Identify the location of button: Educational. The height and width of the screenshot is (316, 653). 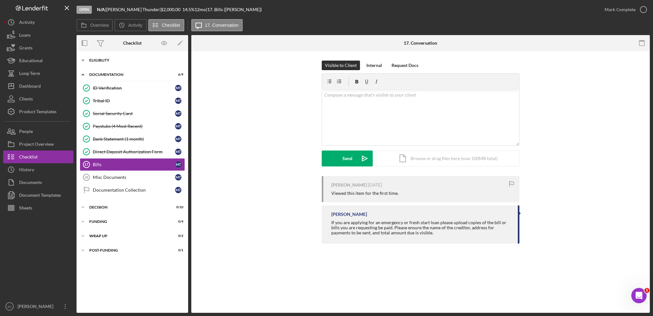
(38, 61).